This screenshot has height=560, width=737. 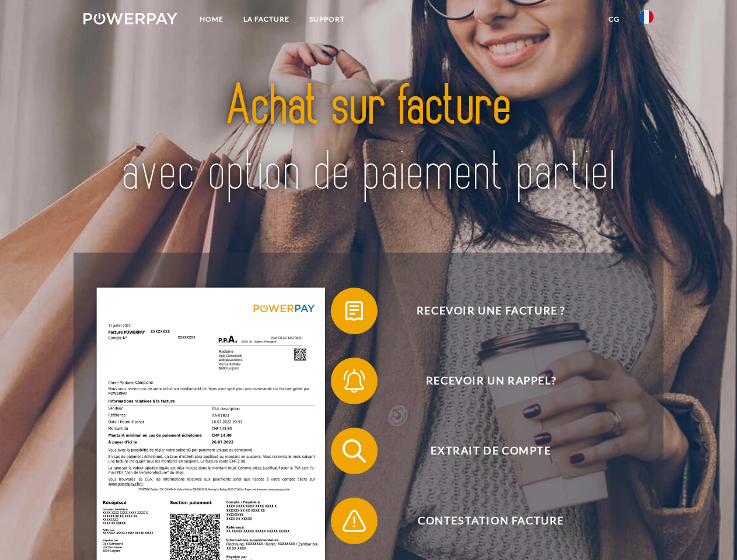 What do you see at coordinates (354, 381) in the screenshot?
I see `img: qb_bell.svg` at bounding box center [354, 381].